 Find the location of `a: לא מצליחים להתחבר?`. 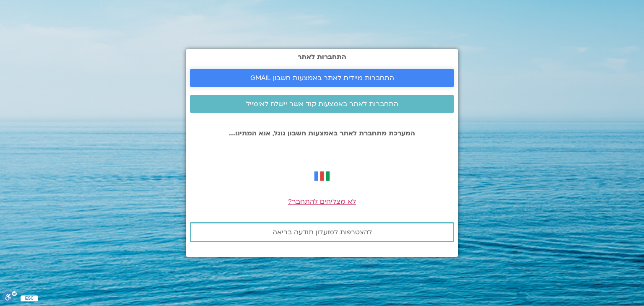

a: לא מצליחים להתחבר? is located at coordinates (322, 202).